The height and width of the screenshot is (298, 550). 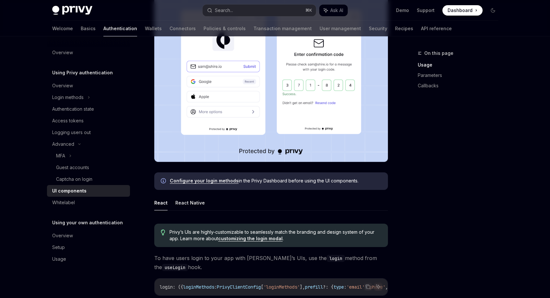 I want to click on span: login, so click(x=166, y=287).